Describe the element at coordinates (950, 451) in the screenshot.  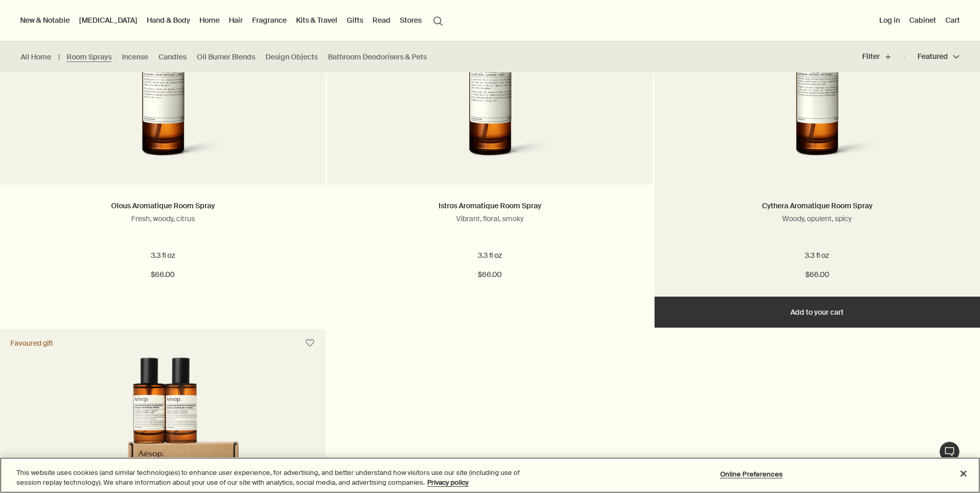
I see `button: Live Assistance` at that location.